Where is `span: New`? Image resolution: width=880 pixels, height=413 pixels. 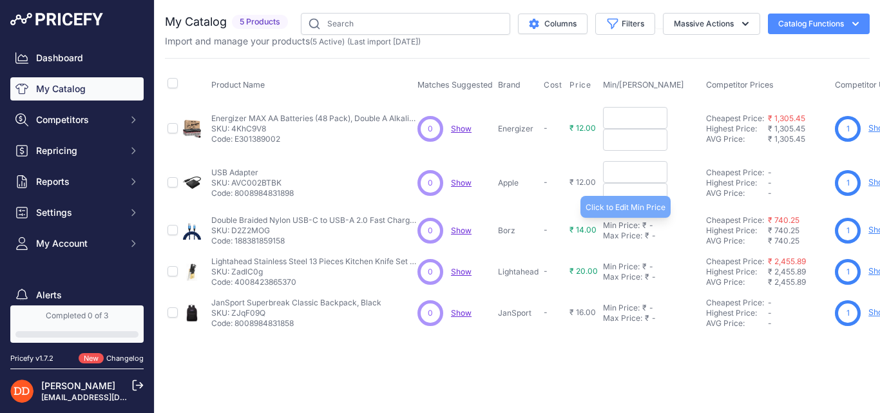
span: New is located at coordinates (91, 358).